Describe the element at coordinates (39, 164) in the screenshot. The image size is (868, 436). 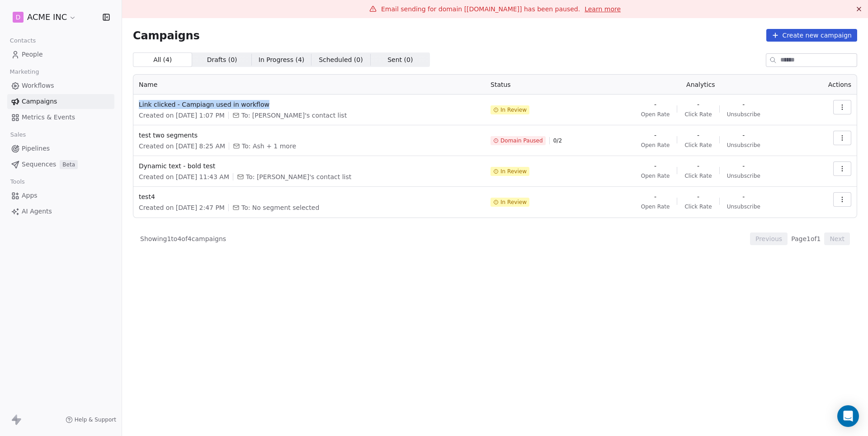
I see `span: Sequences` at that location.